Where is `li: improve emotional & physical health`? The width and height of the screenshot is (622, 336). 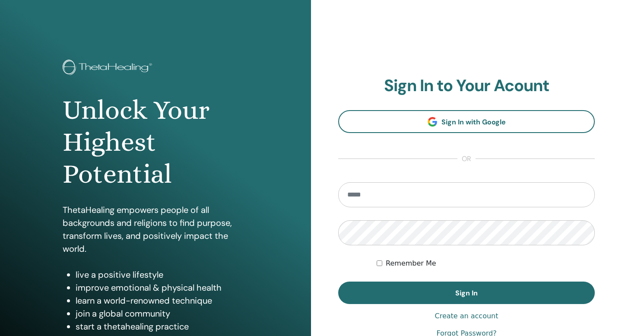
li: improve emotional & physical health is located at coordinates (162, 288).